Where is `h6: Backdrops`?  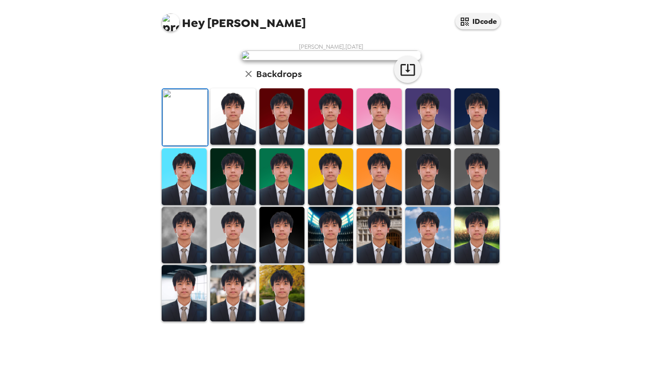
h6: Backdrops is located at coordinates (279, 74).